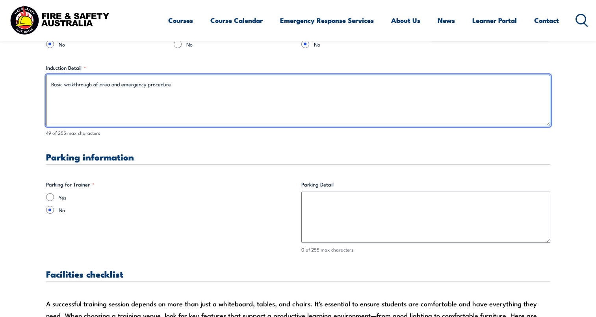  Describe the element at coordinates (236, 20) in the screenshot. I see `a: Course Calendar` at that location.